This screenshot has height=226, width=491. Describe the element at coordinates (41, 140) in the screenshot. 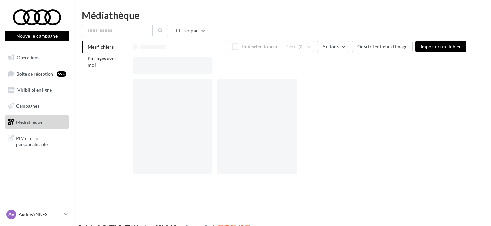

I see `span: PLV et print personnalisable` at that location.